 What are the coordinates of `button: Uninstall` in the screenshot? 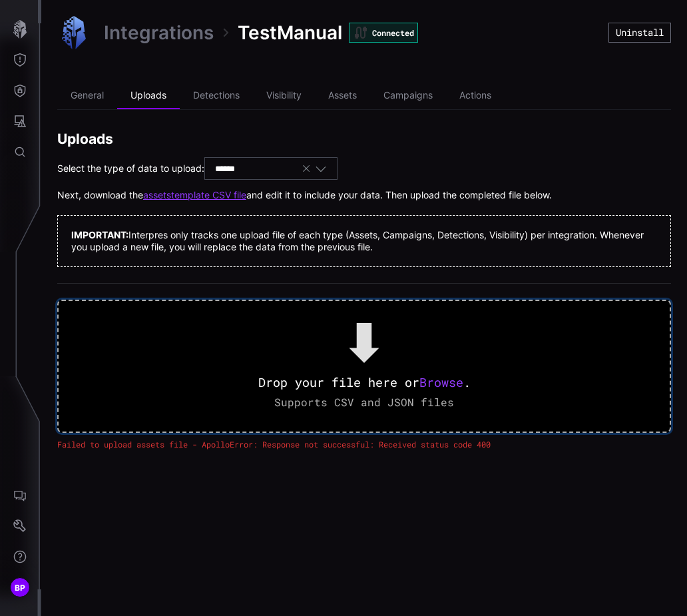 It's located at (640, 32).